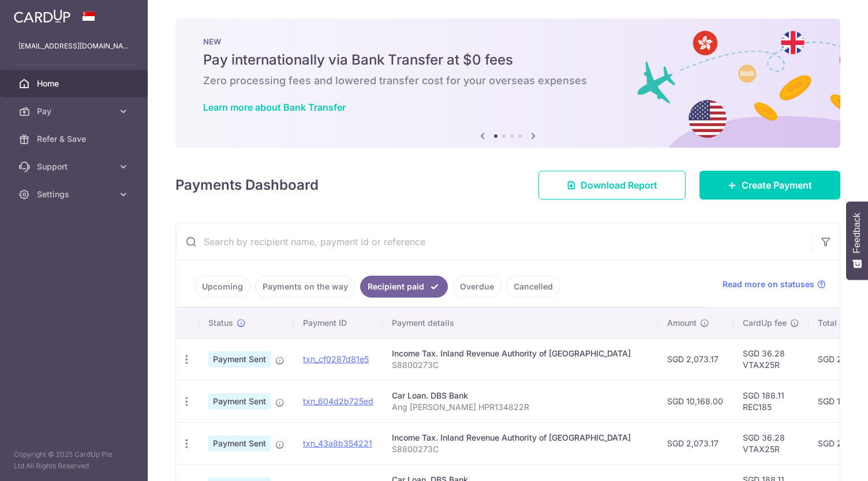 The height and width of the screenshot is (481, 868). Describe the element at coordinates (682, 323) in the screenshot. I see `span: Amount` at that location.